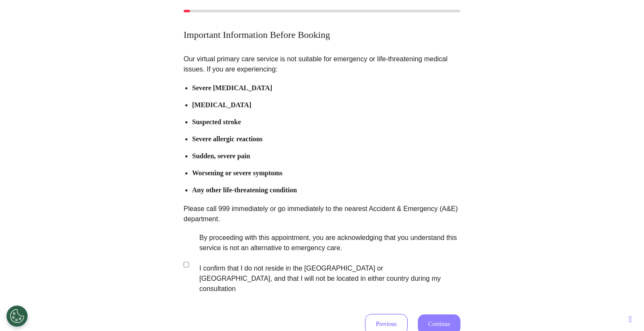 The height and width of the screenshot is (331, 644). What do you see at coordinates (322, 64) in the screenshot?
I see `p: Our virtual primary care service is not suitable for emergency or life-threatening medical issues...` at bounding box center [322, 64].